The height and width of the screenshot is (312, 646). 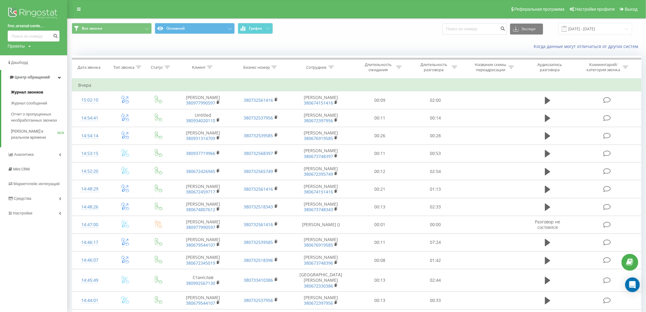 I want to click on a: 380732518343, so click(x=259, y=206).